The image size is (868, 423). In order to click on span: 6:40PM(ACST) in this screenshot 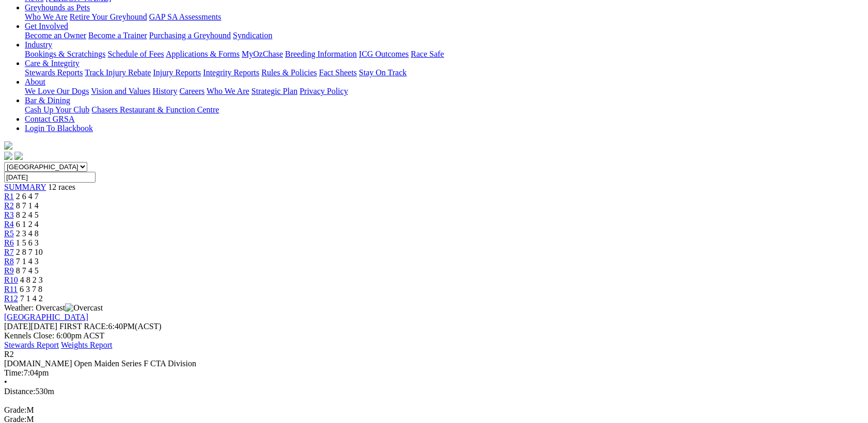, I will do `click(111, 326)`.